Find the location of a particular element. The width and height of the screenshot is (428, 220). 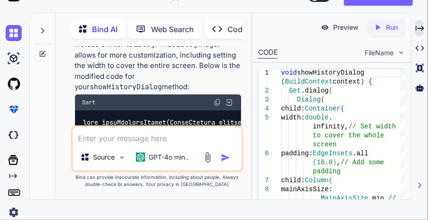

span: .min, is located at coordinates (379, 198).